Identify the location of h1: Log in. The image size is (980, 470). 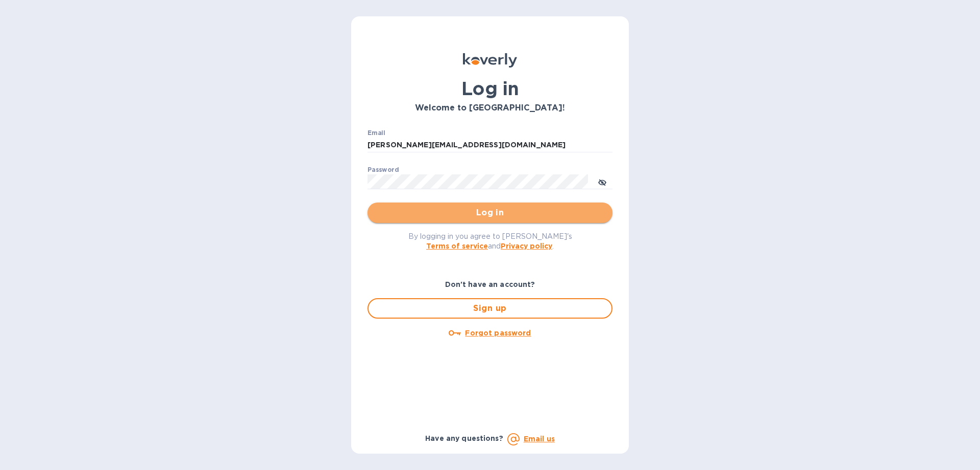
(490, 88).